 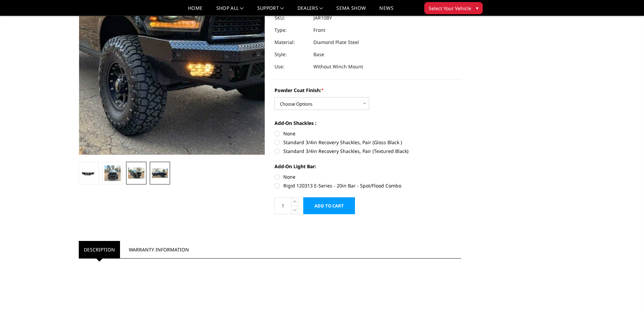 I want to click on a: SEMA Show, so click(x=351, y=11).